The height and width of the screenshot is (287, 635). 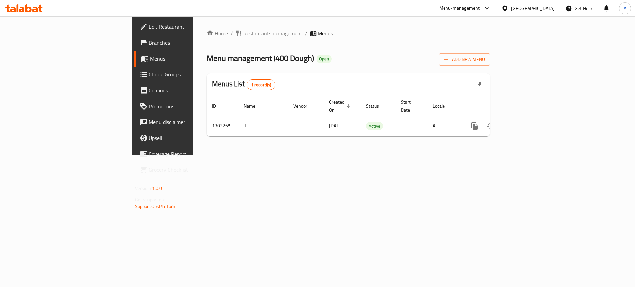 What do you see at coordinates (218, 106) in the screenshot?
I see `span: ID` at bounding box center [218, 106].